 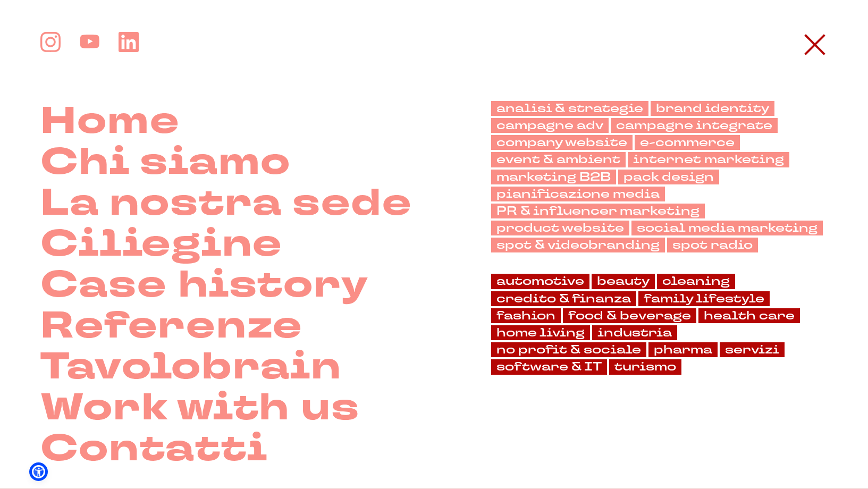 What do you see at coordinates (696, 281) in the screenshot?
I see `a: cleaning` at bounding box center [696, 281].